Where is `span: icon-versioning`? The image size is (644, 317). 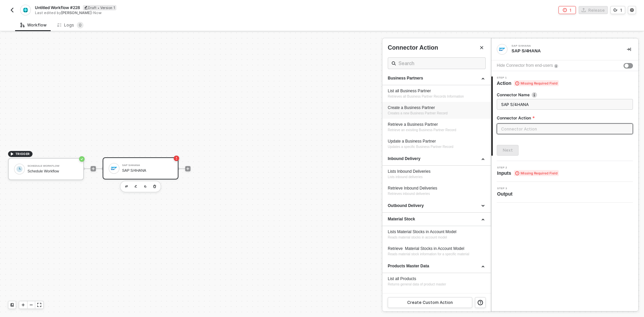
span: icon-versioning is located at coordinates (616, 10).